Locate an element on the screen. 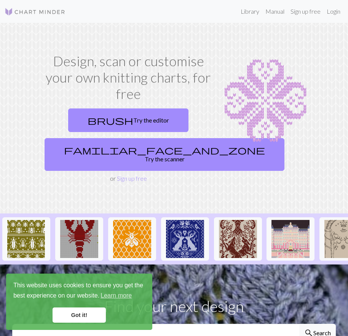 Image resolution: width=348 pixels, height=336 pixels. p: Find your next design is located at coordinates (174, 306).